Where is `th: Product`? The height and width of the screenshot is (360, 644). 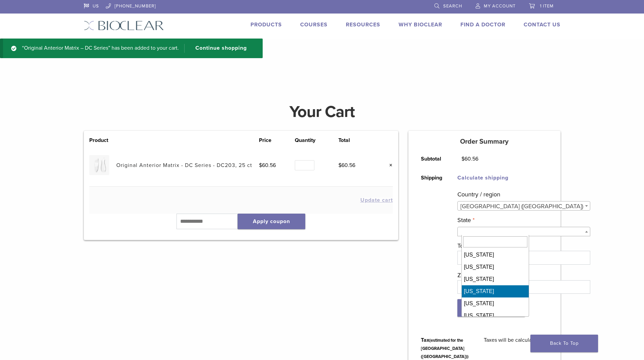 th: Product is located at coordinates (103, 140).